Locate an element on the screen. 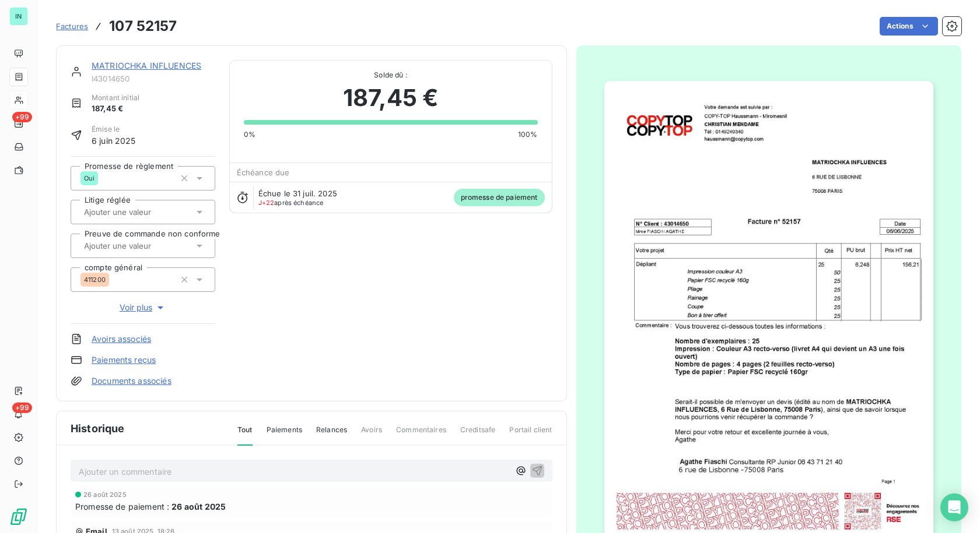  span: Oui is located at coordinates (89, 178).